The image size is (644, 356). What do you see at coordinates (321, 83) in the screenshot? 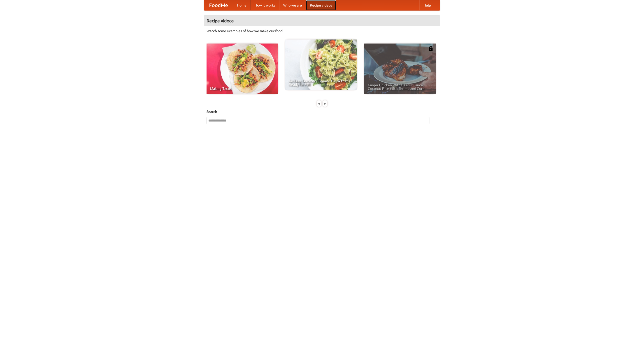
I see `span: An Easy, Summery Tomato Pasta That's Ready for Fall` at bounding box center [321, 83].